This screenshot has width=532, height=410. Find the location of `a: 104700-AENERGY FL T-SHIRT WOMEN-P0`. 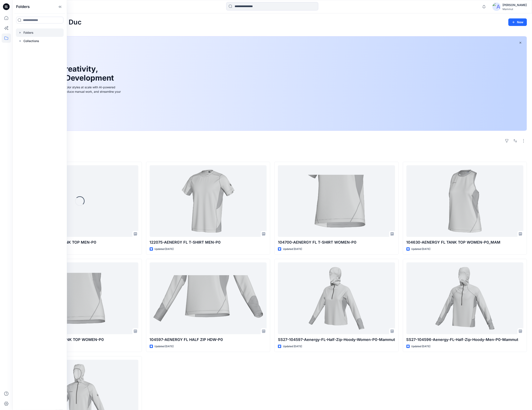

a: 104700-AENERGY FL T-SHIRT WOMEN-P0 is located at coordinates (337, 201).